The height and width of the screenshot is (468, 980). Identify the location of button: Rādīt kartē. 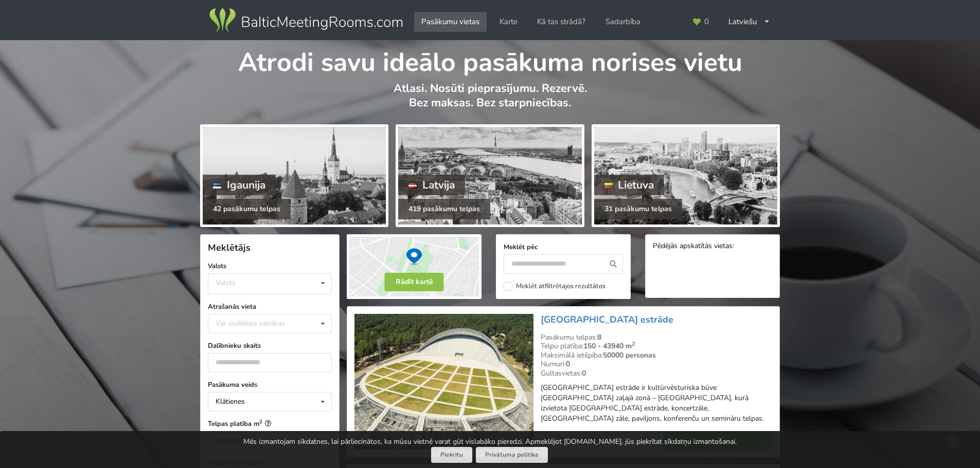
(414, 282).